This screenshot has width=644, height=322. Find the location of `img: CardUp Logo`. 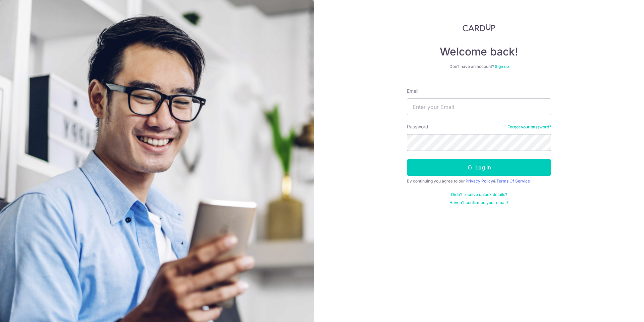

img: CardUp Logo is located at coordinates (479, 28).